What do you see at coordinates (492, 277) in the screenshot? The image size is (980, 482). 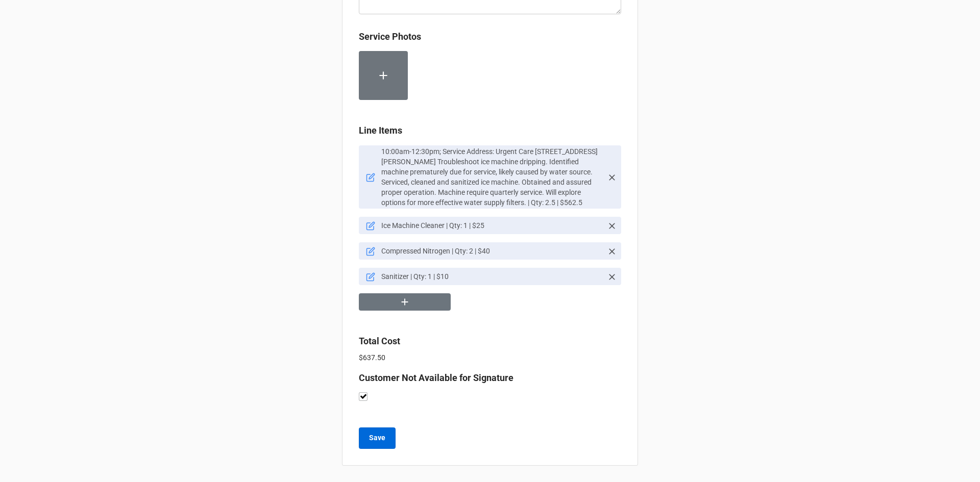 I see `p: Sanitizer | Qty: 1 | $10` at bounding box center [492, 277].